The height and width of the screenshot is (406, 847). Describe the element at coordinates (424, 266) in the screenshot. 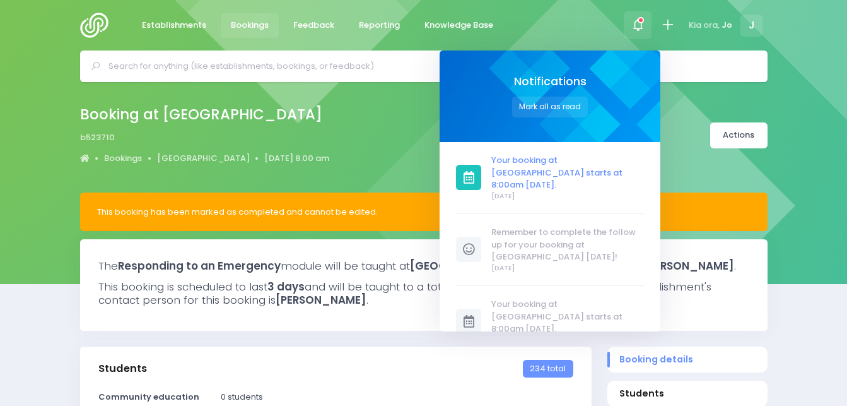

I see `h3: The module will be taught at on by .` at that location.